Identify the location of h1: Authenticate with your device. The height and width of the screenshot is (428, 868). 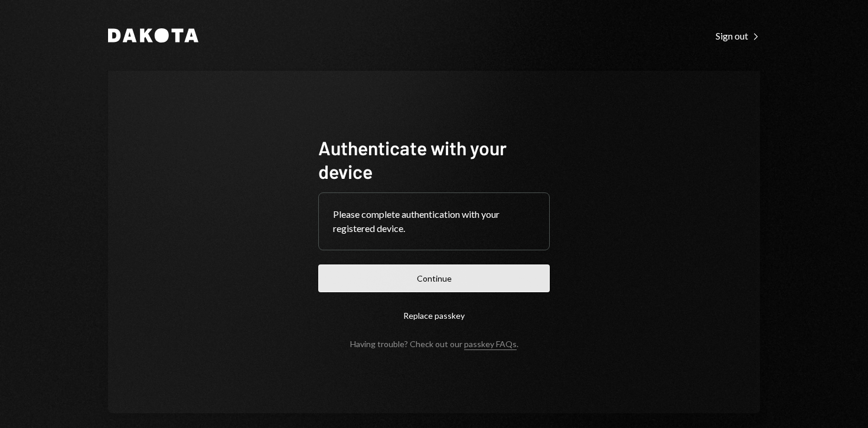
(434, 159).